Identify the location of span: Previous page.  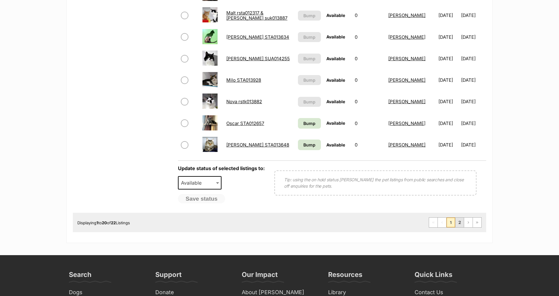
(442, 222).